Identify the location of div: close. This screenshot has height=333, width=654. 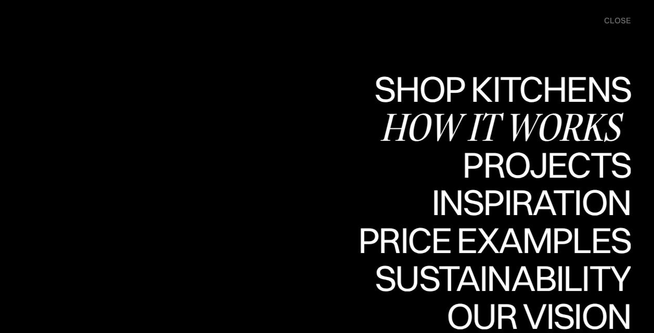
(617, 21).